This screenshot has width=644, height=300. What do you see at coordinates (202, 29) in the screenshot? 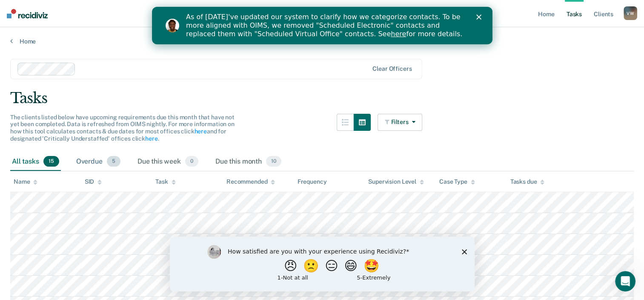
I see `button: 5` at bounding box center [202, 29].